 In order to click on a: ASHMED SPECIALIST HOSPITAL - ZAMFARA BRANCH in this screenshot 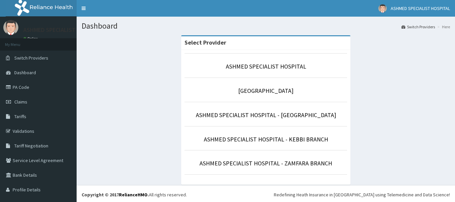, I will do `click(266, 163)`.